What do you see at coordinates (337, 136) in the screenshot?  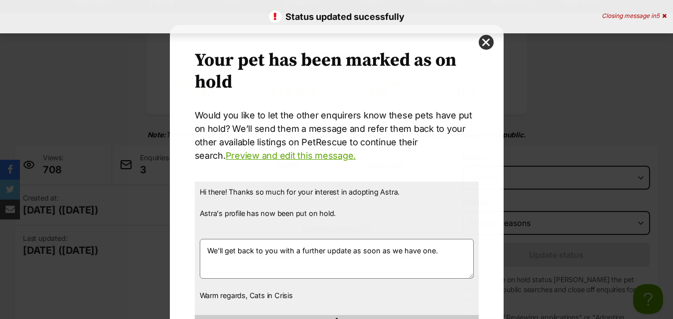 I see `p: Would you like to let the other enquirers know these pets have put on hold? We’ll send them a mes...` at bounding box center [337, 136].